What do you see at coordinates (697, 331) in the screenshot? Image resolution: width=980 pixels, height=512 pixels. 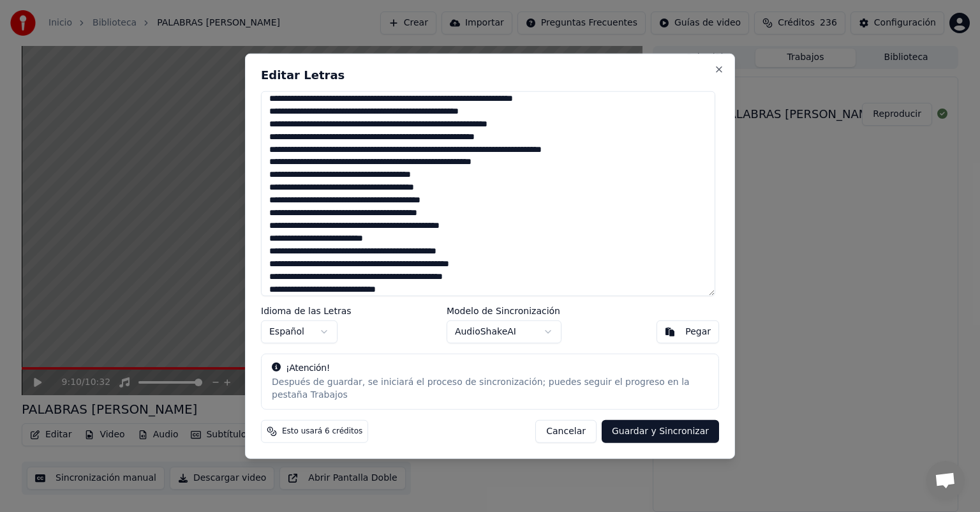 I see `div: Pegar` at bounding box center [697, 331].